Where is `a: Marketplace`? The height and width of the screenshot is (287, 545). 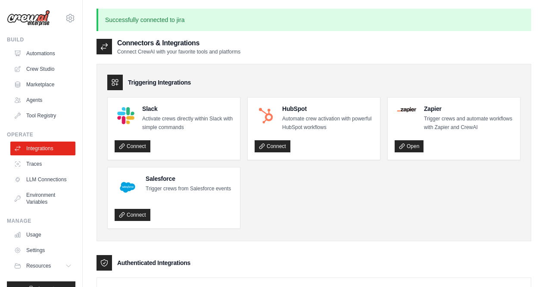
a: Marketplace is located at coordinates (43, 84).